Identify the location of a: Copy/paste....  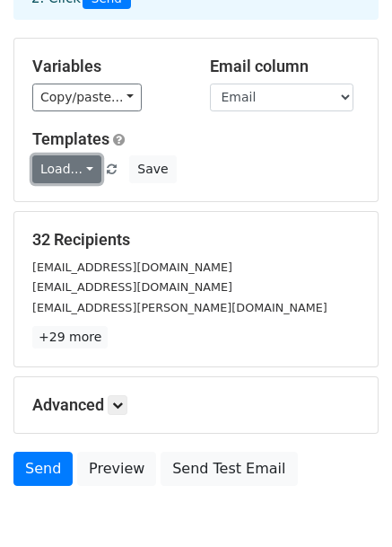
(87, 97).